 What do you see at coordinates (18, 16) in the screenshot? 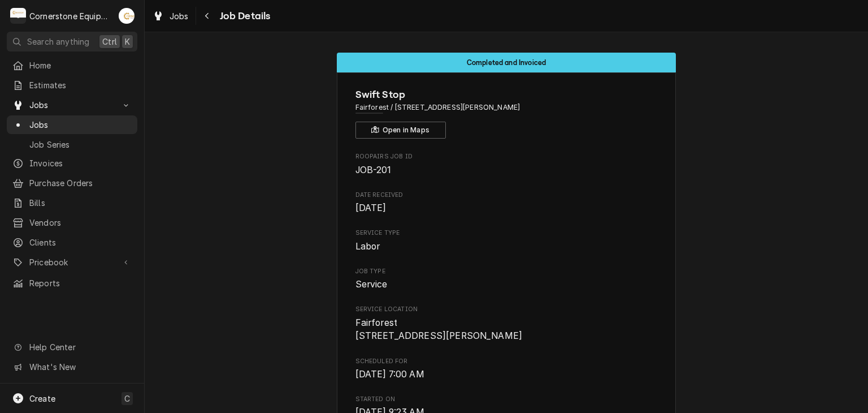
I see `div: Cornerstone Equipment Repair, LLC's Avatar` at bounding box center [18, 16].